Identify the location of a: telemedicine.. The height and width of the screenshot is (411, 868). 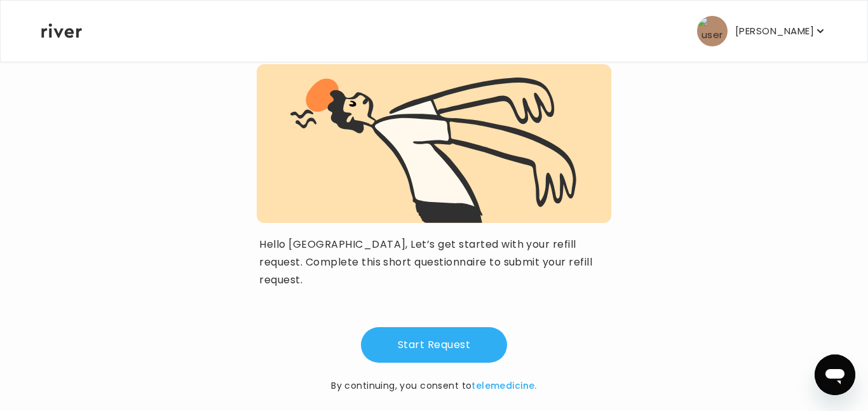
(504, 385).